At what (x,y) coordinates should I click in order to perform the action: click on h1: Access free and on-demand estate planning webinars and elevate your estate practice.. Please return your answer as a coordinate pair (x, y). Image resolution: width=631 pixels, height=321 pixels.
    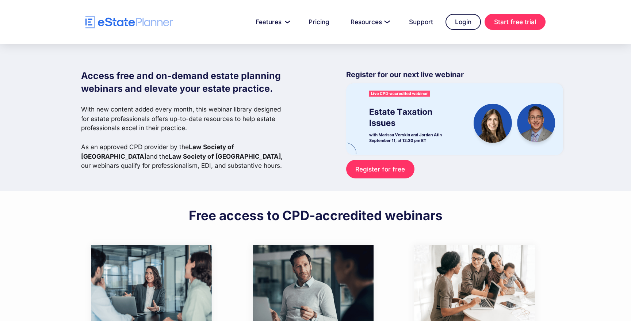
    Looking at the image, I should click on (185, 82).